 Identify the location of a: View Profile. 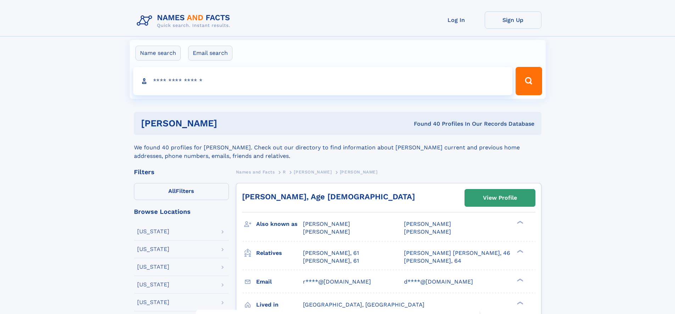
(500, 198).